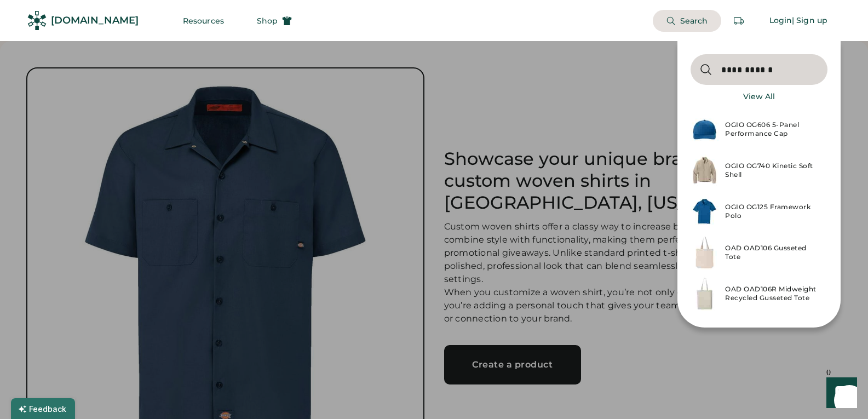  I want to click on button: Shop, so click(274, 21).